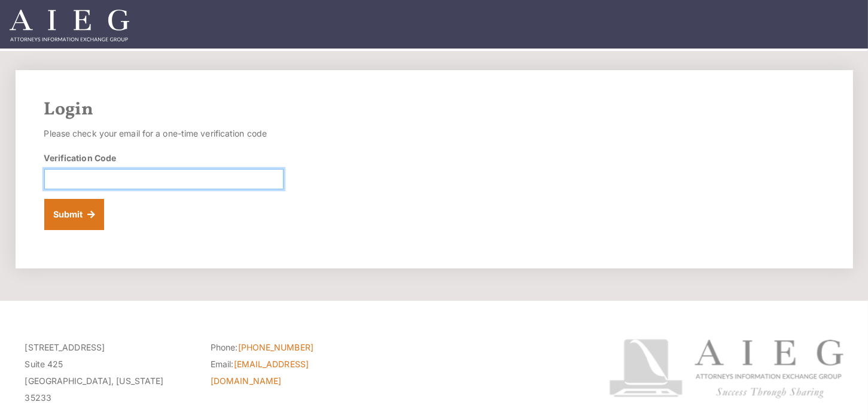  I want to click on li: Email:, so click(294, 373).